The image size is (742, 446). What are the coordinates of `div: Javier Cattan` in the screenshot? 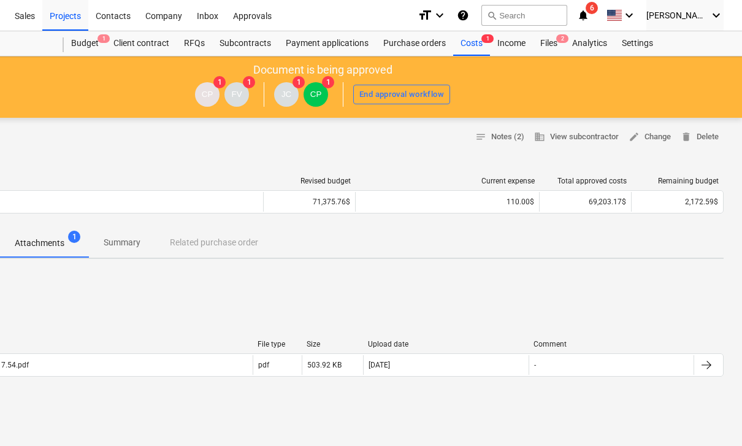 It's located at (286, 94).